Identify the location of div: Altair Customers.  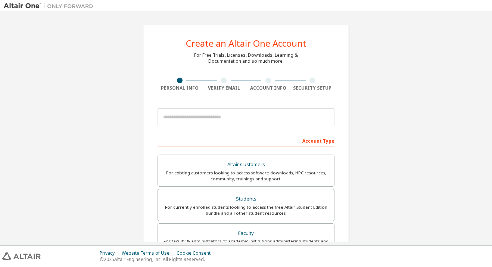
(246, 165).